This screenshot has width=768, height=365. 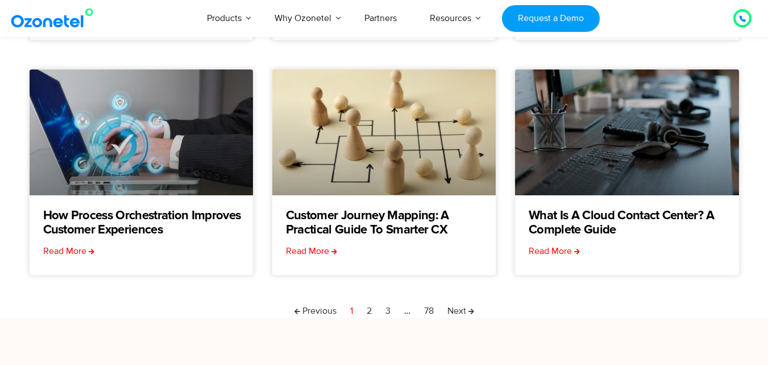 What do you see at coordinates (388, 311) in the screenshot?
I see `a: 3` at bounding box center [388, 311].